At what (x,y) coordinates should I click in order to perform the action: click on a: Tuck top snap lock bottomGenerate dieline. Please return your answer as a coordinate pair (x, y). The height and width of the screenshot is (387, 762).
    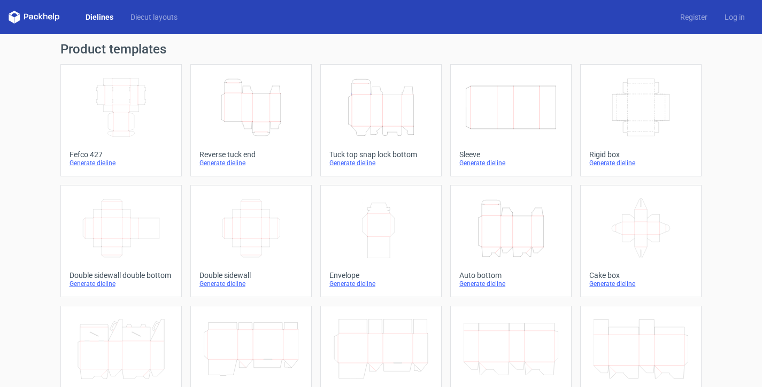
    Looking at the image, I should click on (380, 120).